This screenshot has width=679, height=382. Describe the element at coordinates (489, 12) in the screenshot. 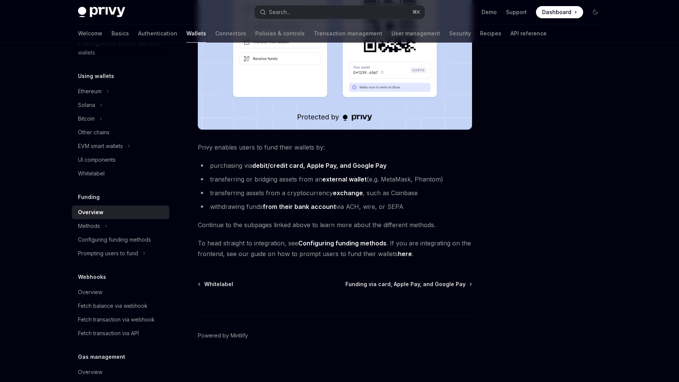

I see `a: Demo` at that location.